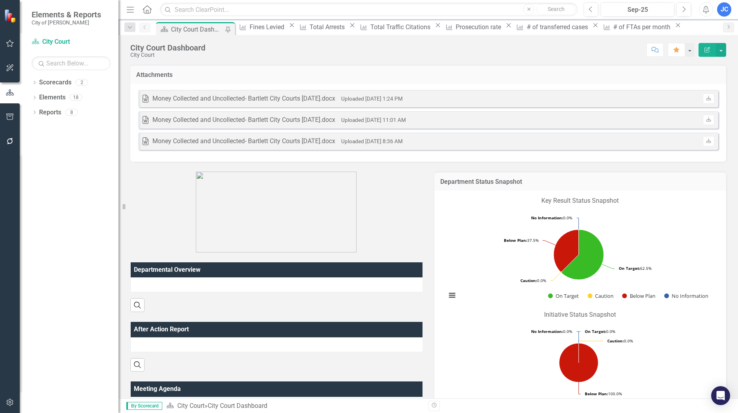 The width and height of the screenshot is (738, 413). Describe the element at coordinates (552, 27) in the screenshot. I see `a: # of transferred cases` at that location.